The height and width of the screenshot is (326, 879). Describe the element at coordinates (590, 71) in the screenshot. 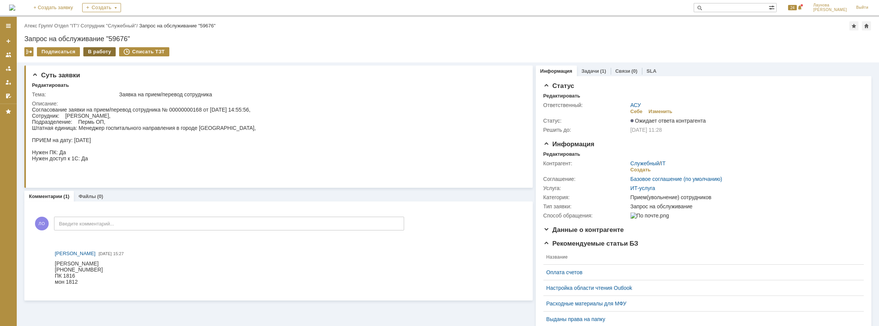

I see `a: Задачи` at that location.